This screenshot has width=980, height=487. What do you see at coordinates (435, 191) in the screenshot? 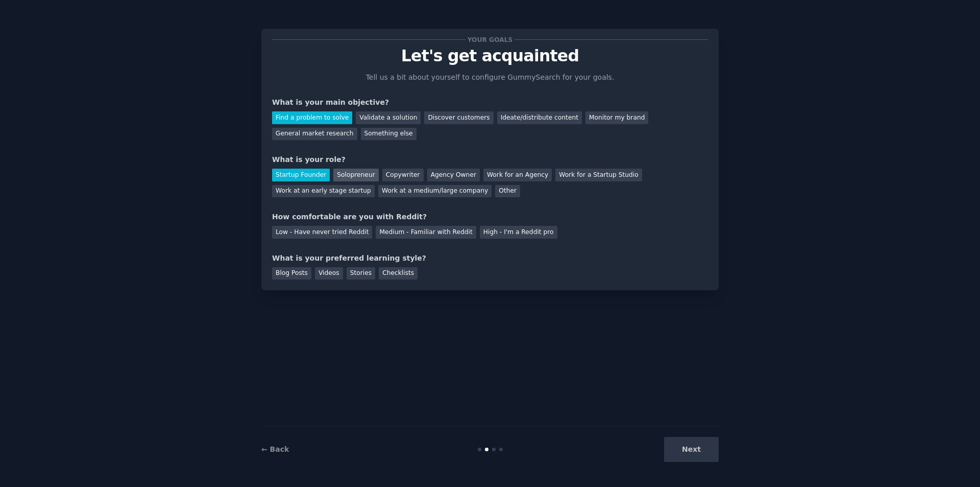
I see `div: Work at a medium/large company` at bounding box center [435, 191].